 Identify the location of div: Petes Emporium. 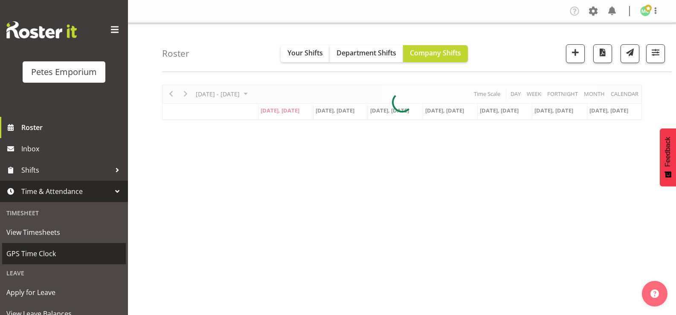
(64, 72).